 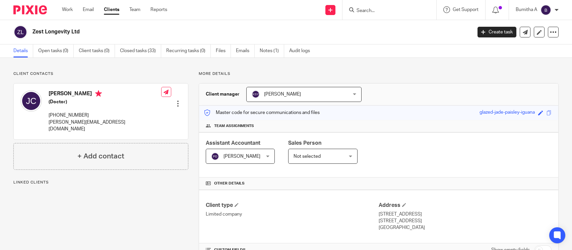 I want to click on span: Not selected, so click(x=307, y=157).